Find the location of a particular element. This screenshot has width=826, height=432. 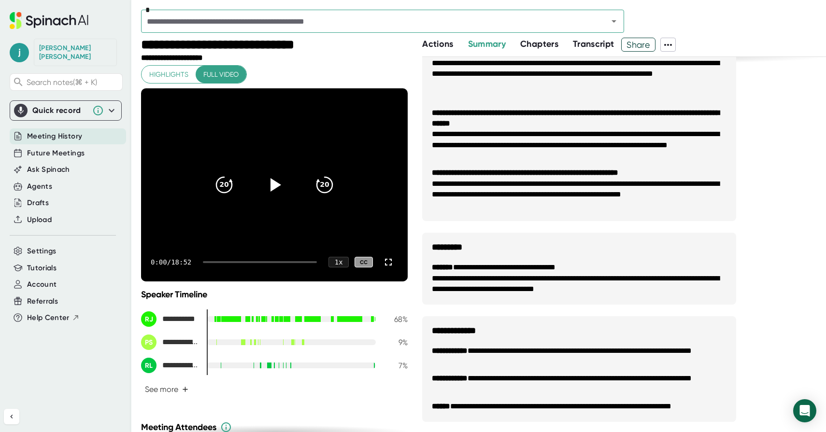

div: Open Intercom Messenger is located at coordinates (804, 411).